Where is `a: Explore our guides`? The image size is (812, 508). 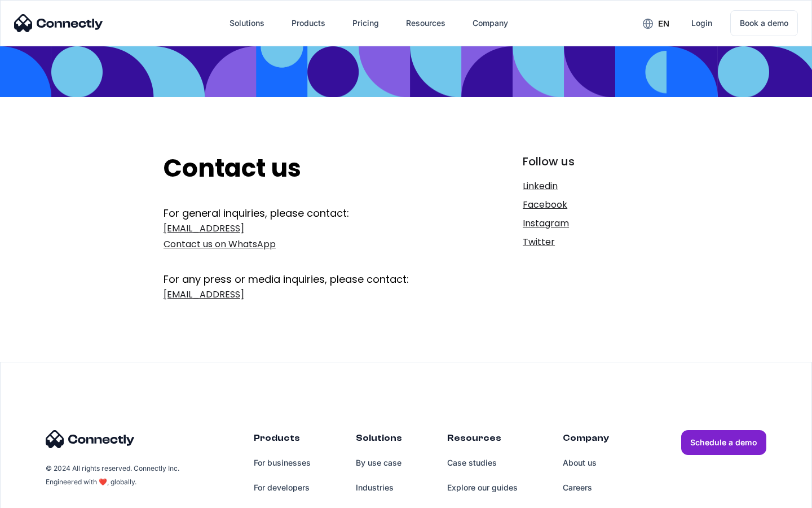
a: Explore our guides is located at coordinates (483, 488).